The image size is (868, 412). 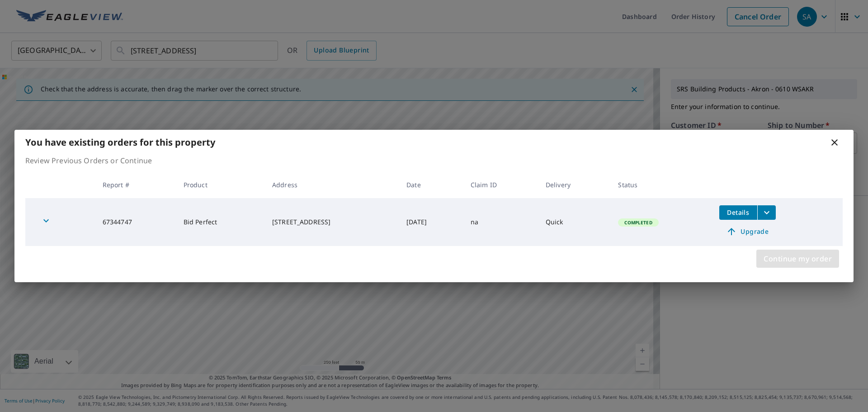 I want to click on span: Upgrade, so click(x=747, y=232).